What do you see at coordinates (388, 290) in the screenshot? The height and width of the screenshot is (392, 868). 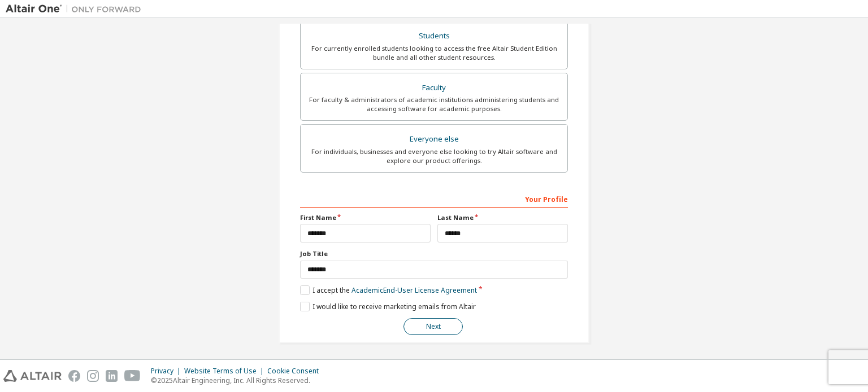 I see `label: I accept the` at bounding box center [388, 290].